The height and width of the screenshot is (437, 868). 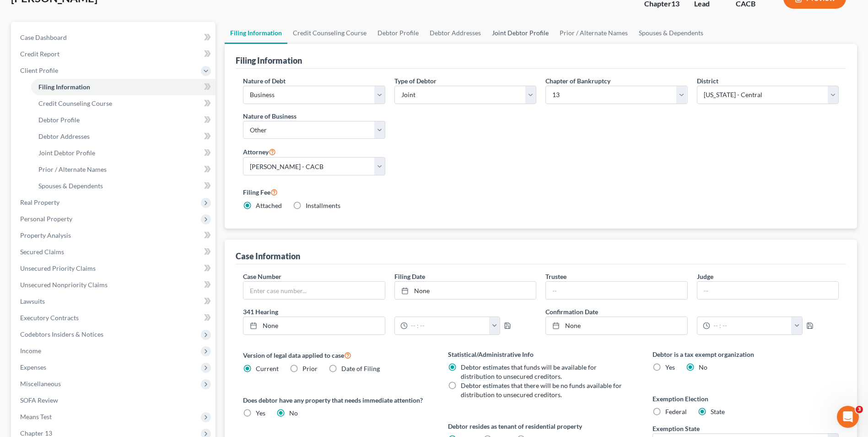 What do you see at coordinates (269, 116) in the screenshot?
I see `label: Nature of Business` at bounding box center [269, 116].